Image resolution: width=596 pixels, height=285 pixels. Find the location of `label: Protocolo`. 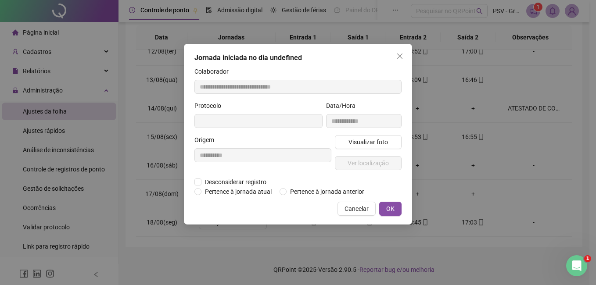

label: Protocolo is located at coordinates (211, 106).